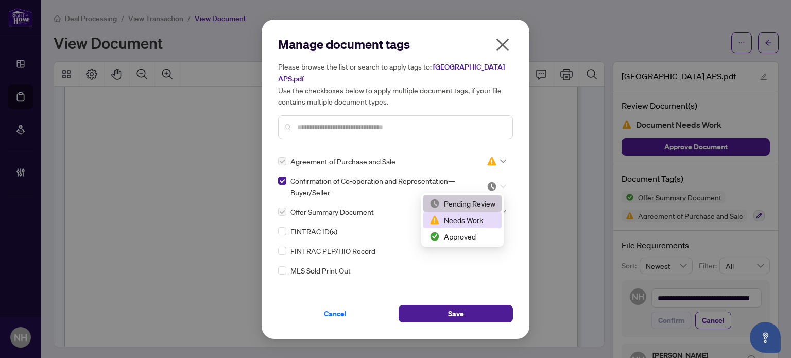  Describe the element at coordinates (396, 84) in the screenshot. I see `h5: Please browse the list or search to apply tags to: Use the checkboxes below to apply multiple doc...` at that location.